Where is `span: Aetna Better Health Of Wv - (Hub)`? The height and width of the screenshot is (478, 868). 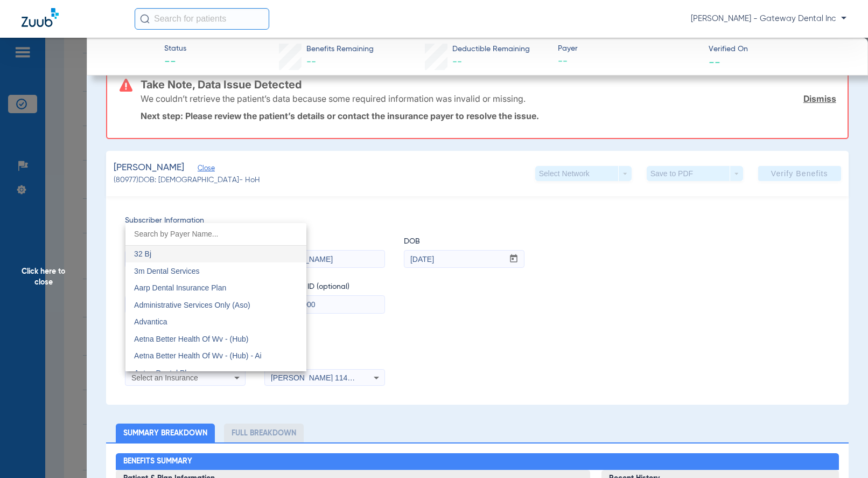 span: Aetna Better Health Of Wv - (Hub) is located at coordinates (191, 339).